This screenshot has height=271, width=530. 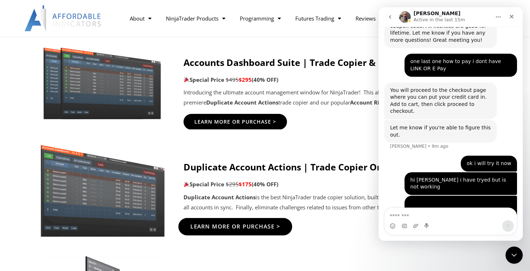 What do you see at coordinates (311, 62) in the screenshot?
I see `strong: Accounts Dashboard Suite | Trade Copier & Risk Manager` at bounding box center [311, 62].